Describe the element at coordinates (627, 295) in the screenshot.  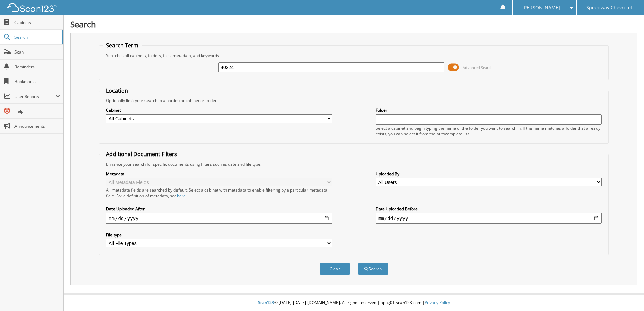
I see `div: Chat Widget` at that location.